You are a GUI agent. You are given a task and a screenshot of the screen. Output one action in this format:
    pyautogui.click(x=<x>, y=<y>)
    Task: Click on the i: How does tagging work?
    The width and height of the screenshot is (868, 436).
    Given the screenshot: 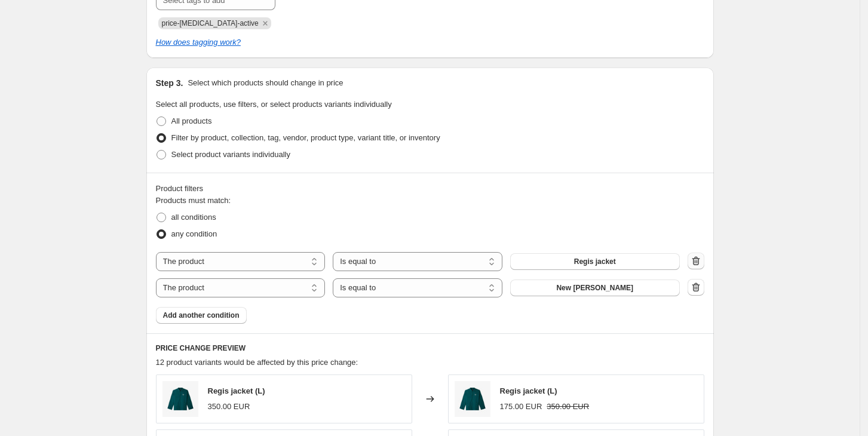 What is the action you would take?
    pyautogui.click(x=198, y=41)
    